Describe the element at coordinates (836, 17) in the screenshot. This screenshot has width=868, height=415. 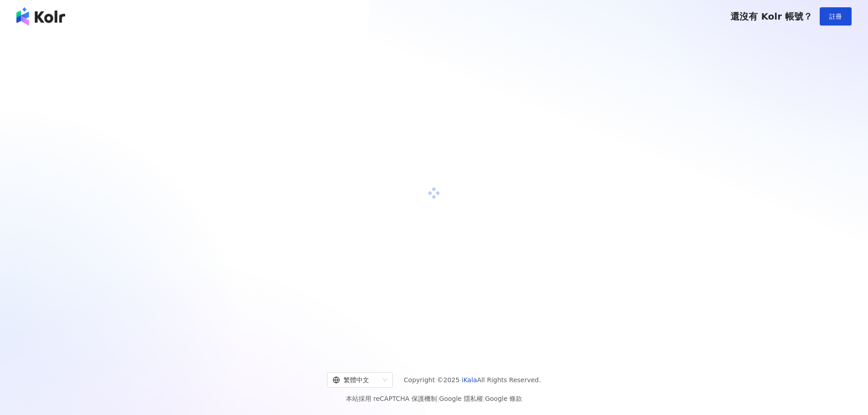
I see `button: 註冊` at that location.